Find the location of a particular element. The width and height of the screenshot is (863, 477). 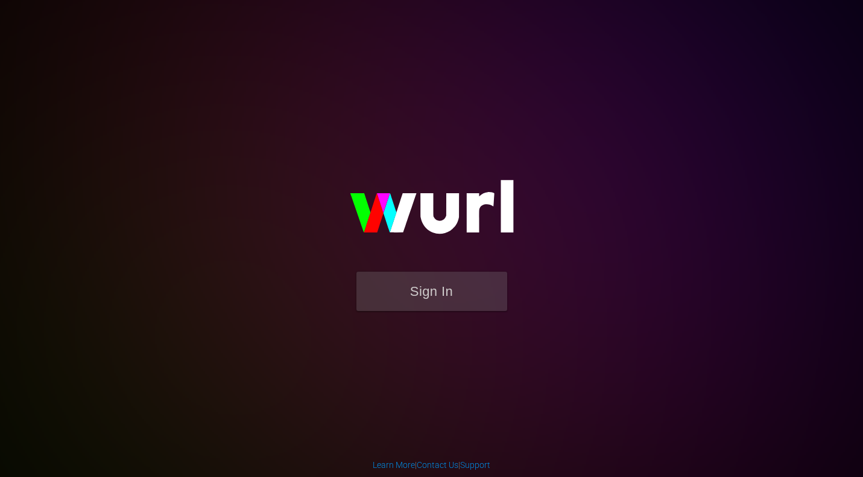

button: Sign In is located at coordinates (432, 291).